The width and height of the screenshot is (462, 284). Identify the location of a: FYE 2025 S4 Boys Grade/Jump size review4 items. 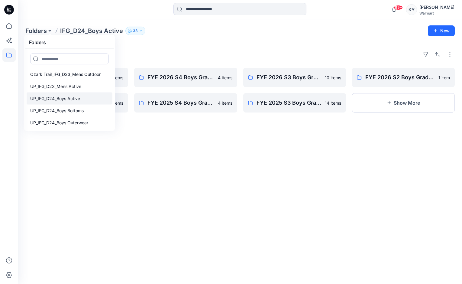
(186, 103).